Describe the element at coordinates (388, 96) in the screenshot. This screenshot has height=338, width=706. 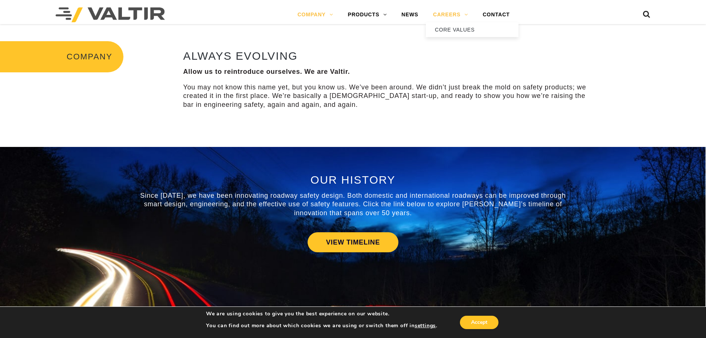
I see `p: You may not know this name yet, but you know us. We’ve been around. We didn’t just break the mold...` at that location.